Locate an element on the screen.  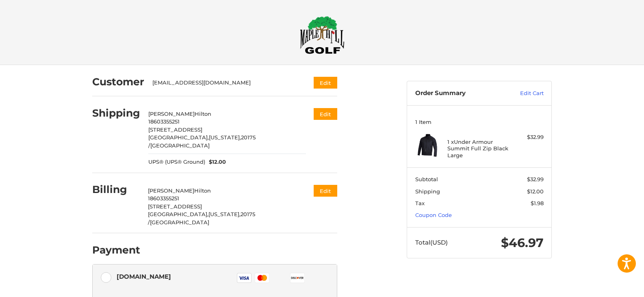
span: Shipping is located at coordinates (427, 191).